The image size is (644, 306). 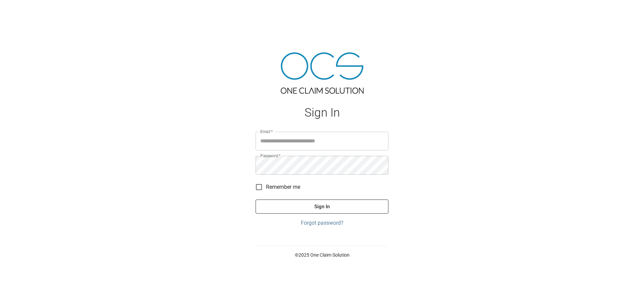 I want to click on button: Sign In, so click(x=322, y=206).